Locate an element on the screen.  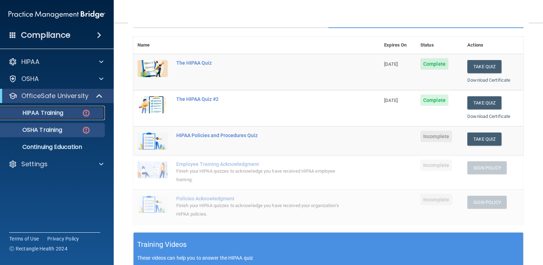
a: OfficeSafe University is located at coordinates (56, 96).